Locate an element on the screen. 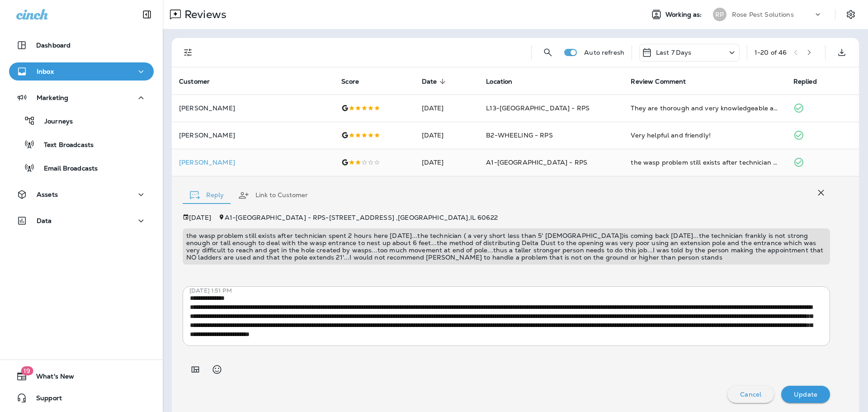 The width and height of the screenshot is (868, 412). p: Marketing is located at coordinates (52, 98).